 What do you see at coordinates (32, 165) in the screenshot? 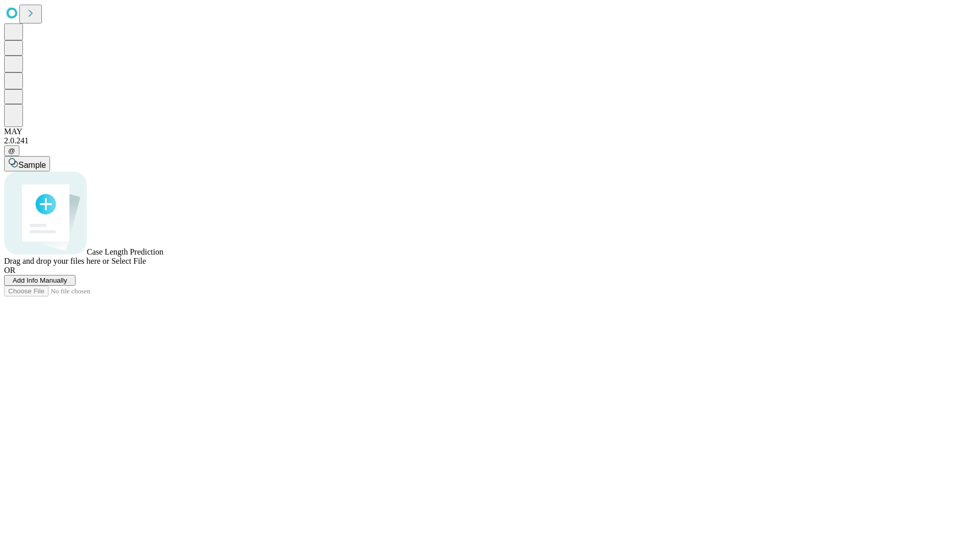
I see `span: Sample` at bounding box center [32, 165].